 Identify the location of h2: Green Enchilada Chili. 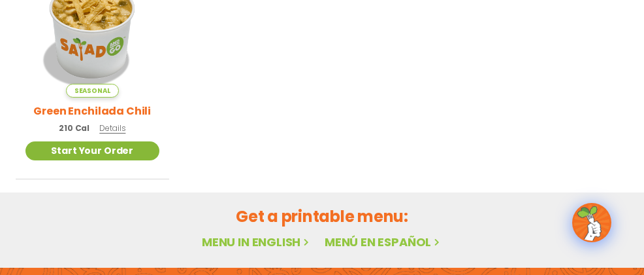
(93, 110).